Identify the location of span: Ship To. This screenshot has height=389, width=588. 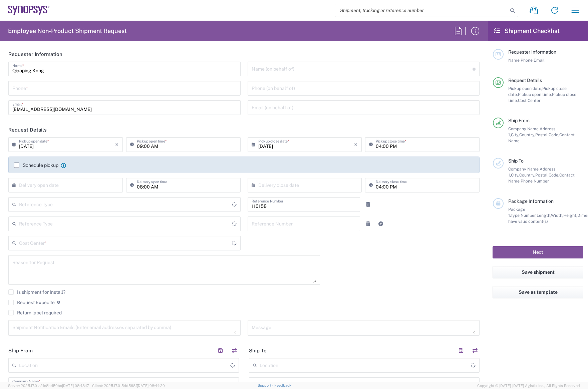
(515, 161).